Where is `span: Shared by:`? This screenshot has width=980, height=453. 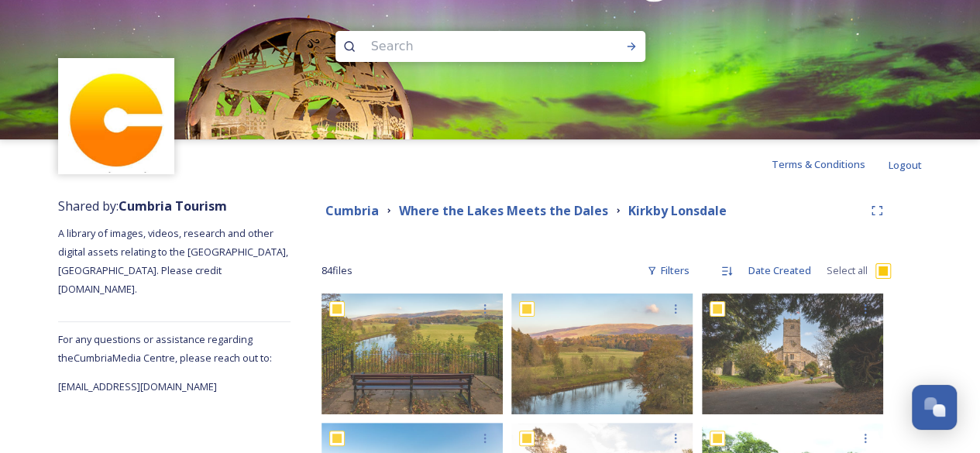
span: Shared by: is located at coordinates (142, 206).